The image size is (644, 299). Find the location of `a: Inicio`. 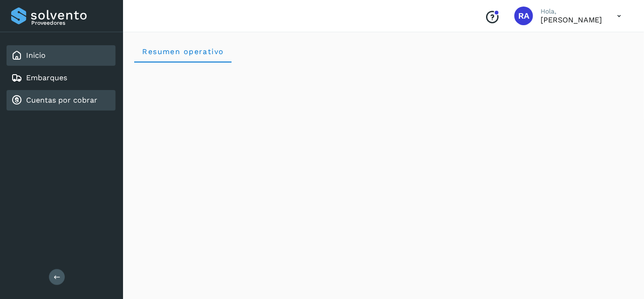

a: Inicio is located at coordinates (36, 55).